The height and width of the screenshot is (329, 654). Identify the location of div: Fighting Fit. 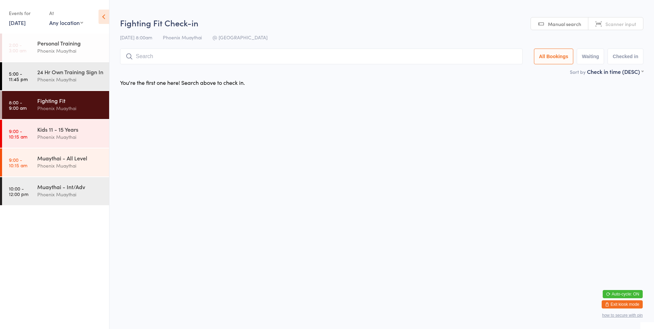
(70, 100).